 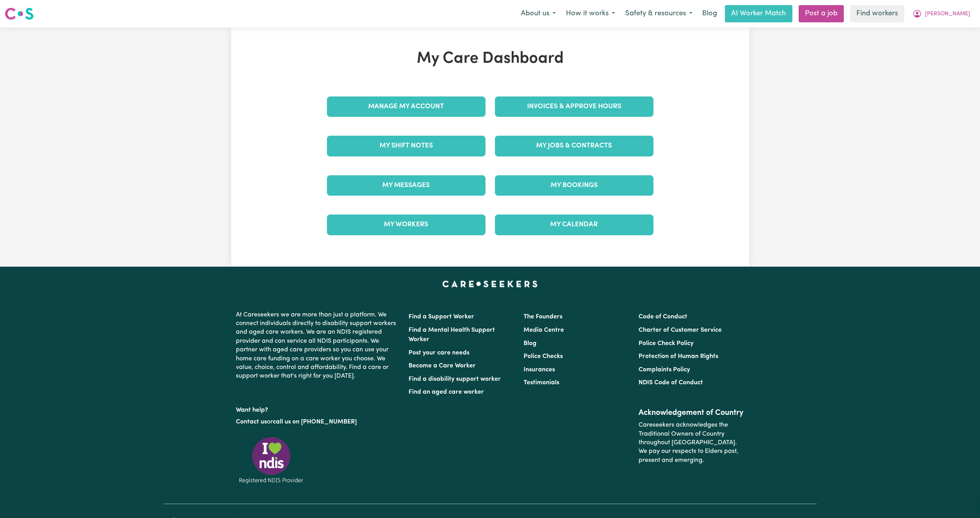 What do you see at coordinates (539, 370) in the screenshot?
I see `a: Insurances` at bounding box center [539, 370].